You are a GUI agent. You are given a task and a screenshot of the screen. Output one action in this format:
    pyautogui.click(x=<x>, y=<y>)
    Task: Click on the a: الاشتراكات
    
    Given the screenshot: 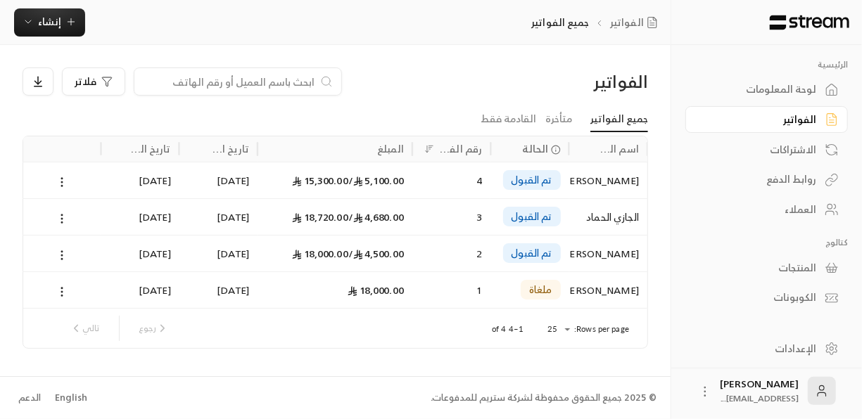 What is the action you would take?
    pyautogui.click(x=766, y=149)
    